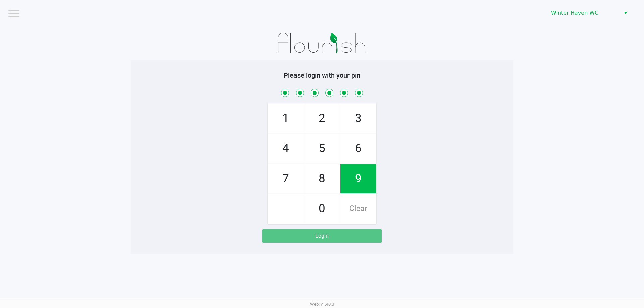 This screenshot has height=308, width=644. I want to click on button: Select, so click(625, 13).